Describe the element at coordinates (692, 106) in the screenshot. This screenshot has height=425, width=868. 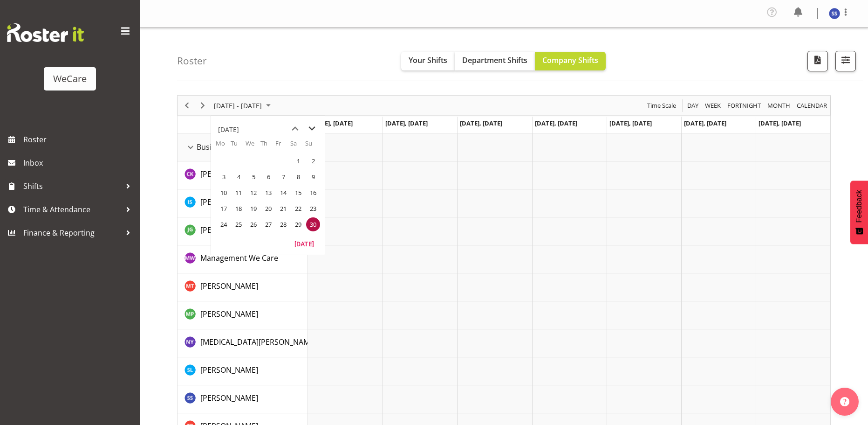
I see `span: Day` at that location.